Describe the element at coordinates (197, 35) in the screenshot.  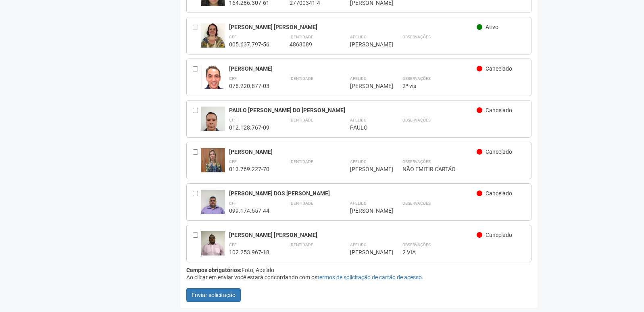
I see `div: Entre em contato com a Aministração para solicitar o cancelamento ou 2a via` at that location.